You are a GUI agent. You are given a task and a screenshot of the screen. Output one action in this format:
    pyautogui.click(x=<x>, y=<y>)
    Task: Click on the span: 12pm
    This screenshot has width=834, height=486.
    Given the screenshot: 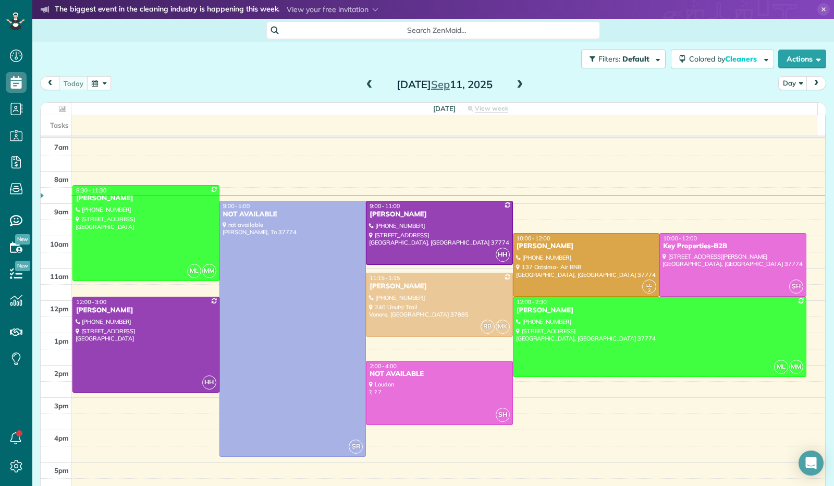 What is the action you would take?
    pyautogui.click(x=59, y=309)
    